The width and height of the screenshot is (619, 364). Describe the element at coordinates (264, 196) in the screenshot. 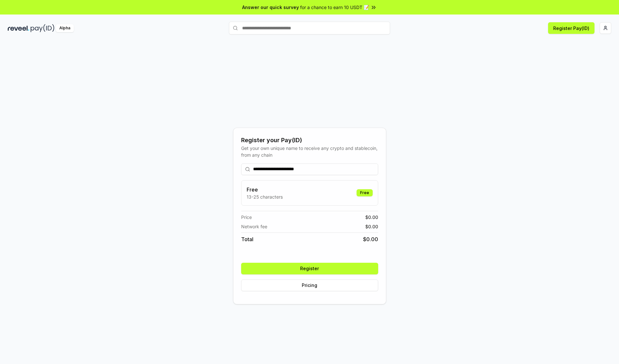

I see `p: 13-25 characters` at that location.